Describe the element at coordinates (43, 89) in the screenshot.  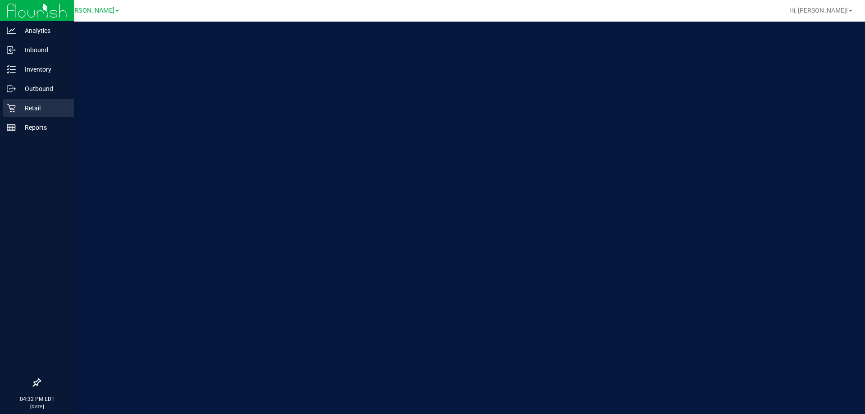
I see `p: Outbound` at that location.